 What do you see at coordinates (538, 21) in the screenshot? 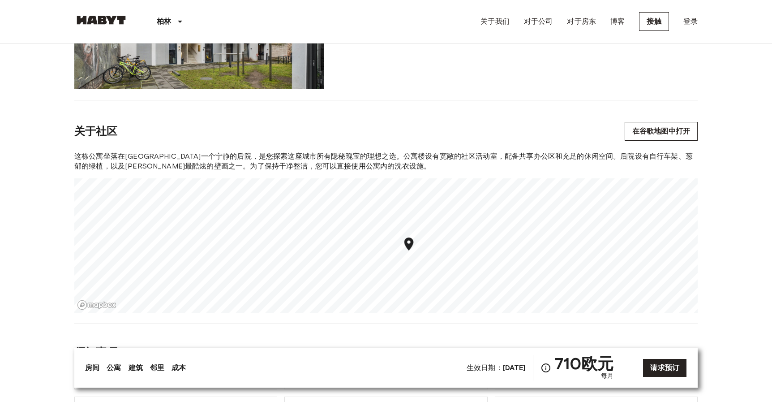
I see `font: 对于公司` at bounding box center [538, 21].